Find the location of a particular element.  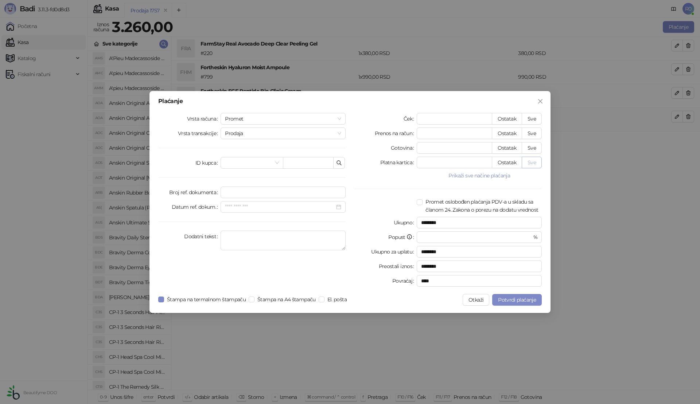

label: Prenos na račun is located at coordinates (396, 133).